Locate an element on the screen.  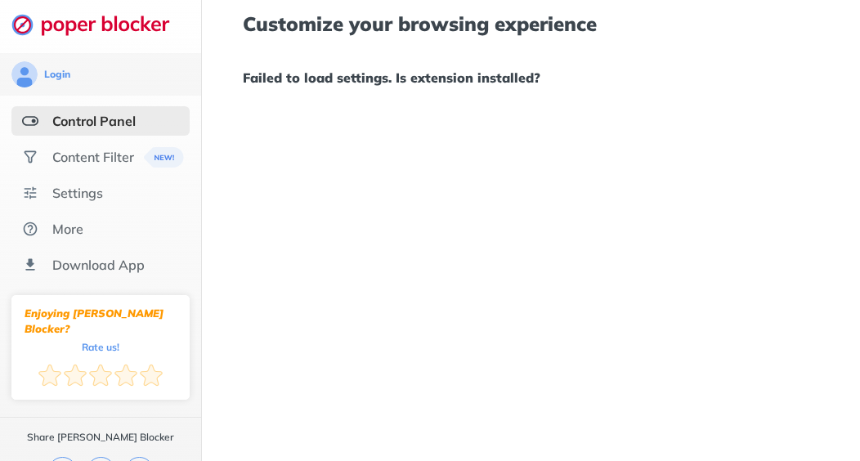
img: avatar.svg is located at coordinates (25, 74).